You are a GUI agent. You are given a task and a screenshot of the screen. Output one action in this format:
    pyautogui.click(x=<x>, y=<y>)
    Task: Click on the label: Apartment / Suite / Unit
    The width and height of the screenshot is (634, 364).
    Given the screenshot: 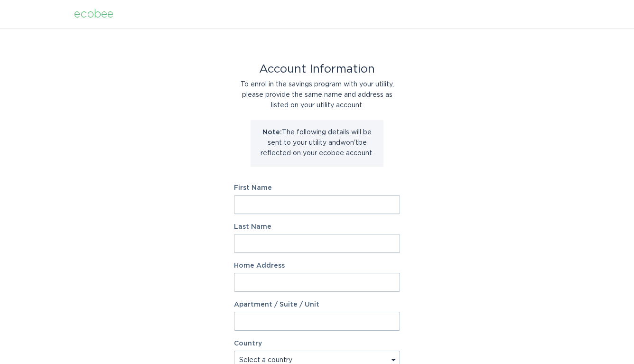 What is the action you would take?
    pyautogui.click(x=317, y=305)
    